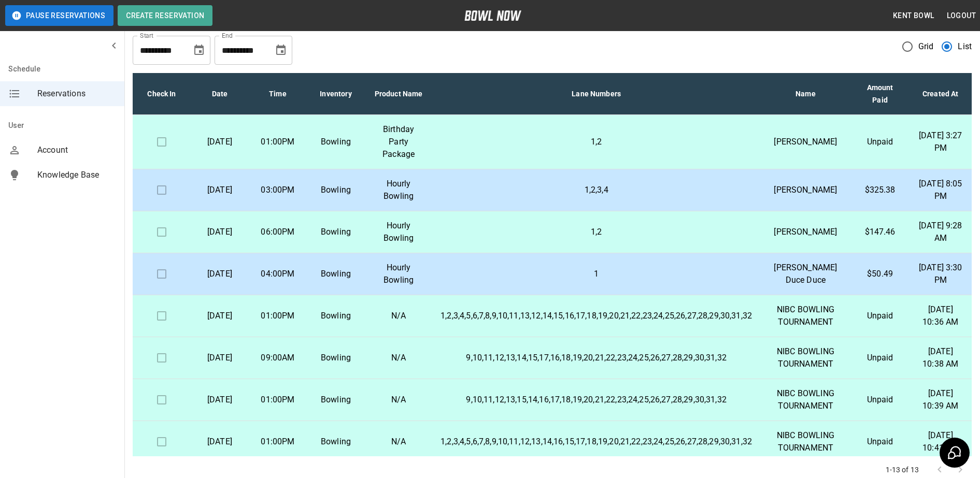 This screenshot has height=478, width=980. I want to click on th: Date, so click(220, 93).